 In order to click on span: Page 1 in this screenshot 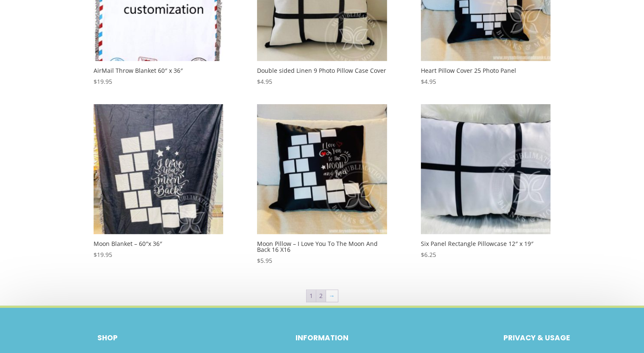, I will do `click(311, 296)`.